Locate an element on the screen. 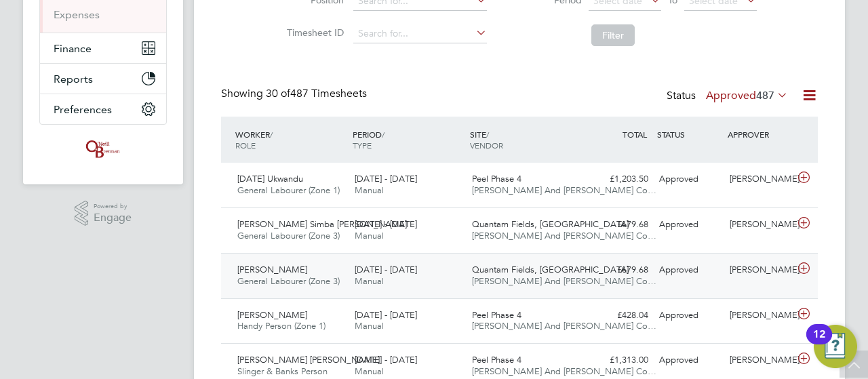  span: ROLE is located at coordinates (246, 145).